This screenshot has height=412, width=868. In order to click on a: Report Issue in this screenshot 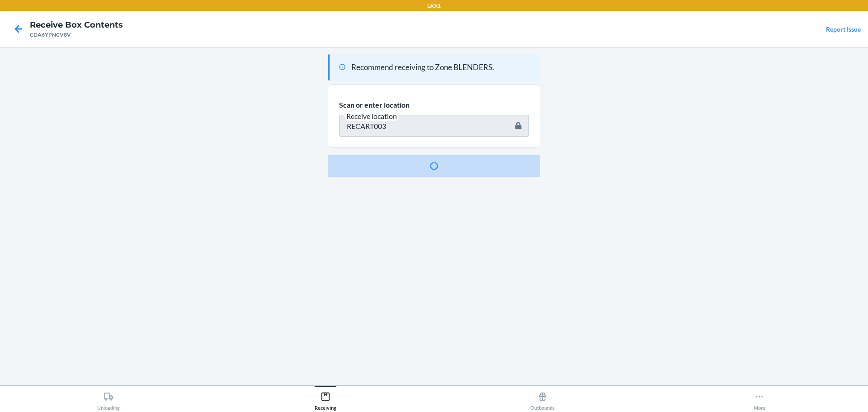, I will do `click(844, 29)`.